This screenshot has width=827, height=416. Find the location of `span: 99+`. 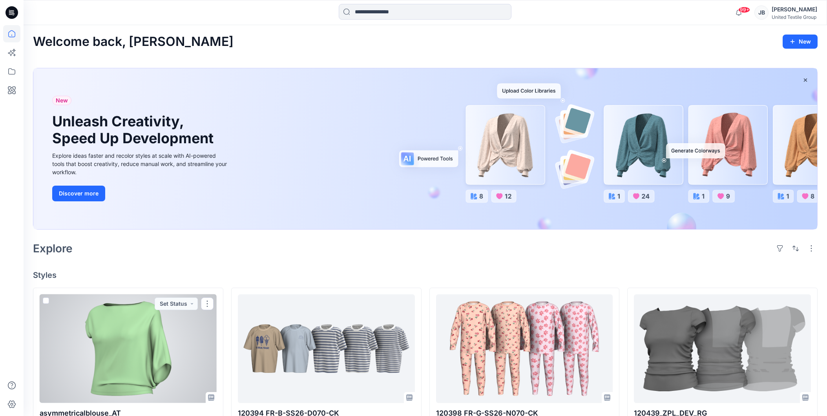

span: 99+ is located at coordinates (744, 10).